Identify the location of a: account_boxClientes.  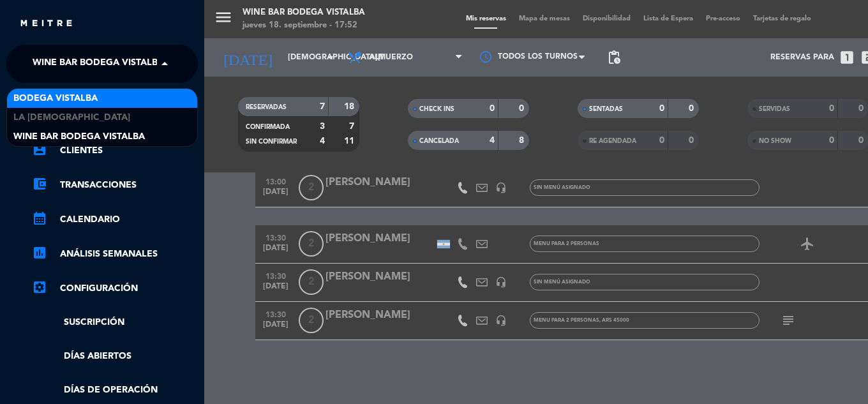
(115, 150).